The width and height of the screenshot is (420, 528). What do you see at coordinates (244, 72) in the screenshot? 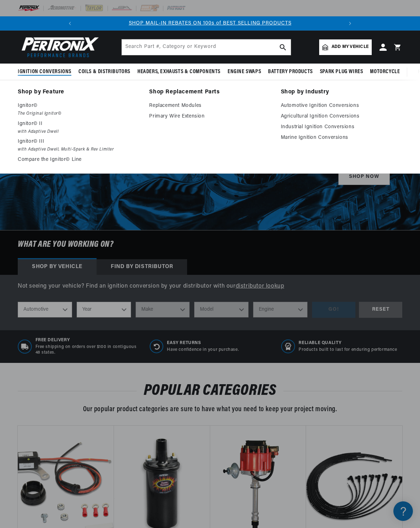
I see `span: Engine Swaps` at bounding box center [244, 72].